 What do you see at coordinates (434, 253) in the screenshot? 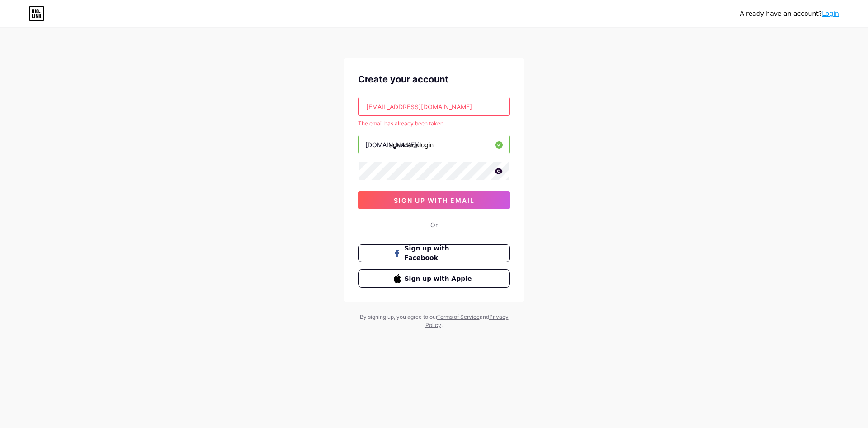
I see `a: Sign up with Facebook` at bounding box center [434, 253].